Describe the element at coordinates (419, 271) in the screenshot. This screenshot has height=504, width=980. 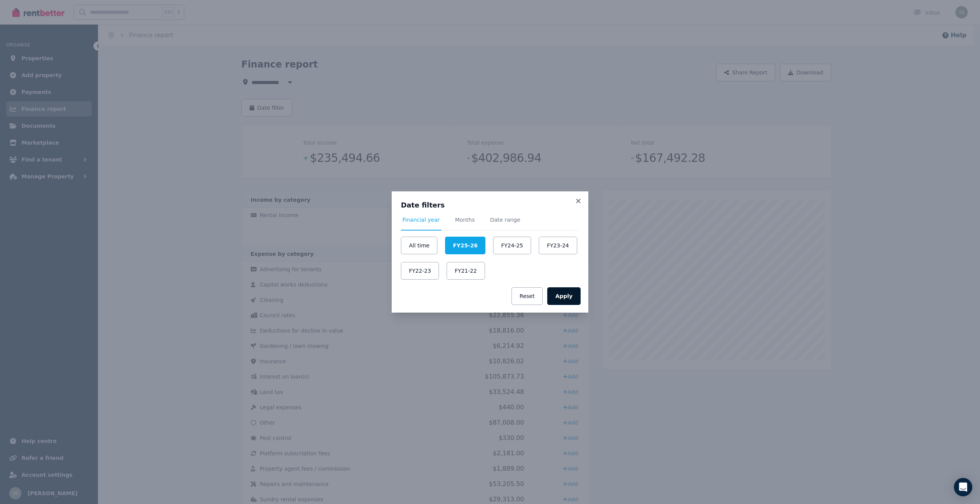
I see `button: FY22-23` at that location.